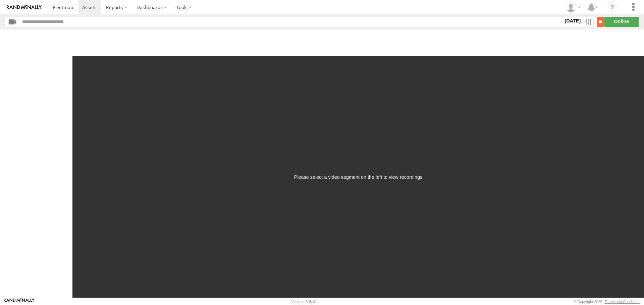  I want to click on div: Version: 308.01, so click(304, 302).